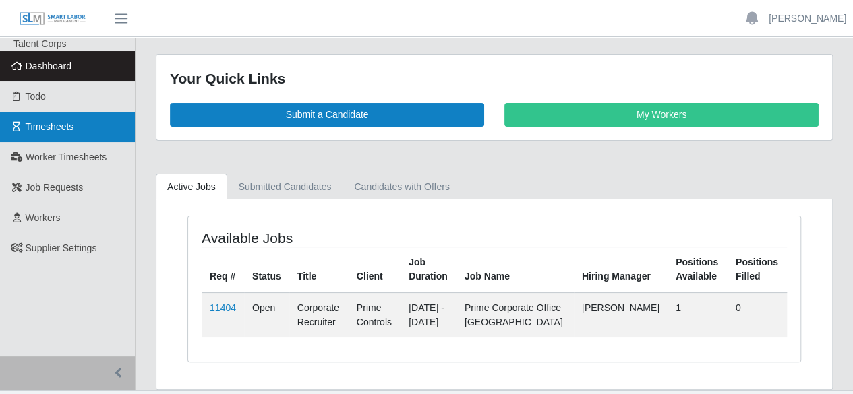 Image resolution: width=853 pixels, height=394 pixels. What do you see at coordinates (53, 19) in the screenshot?
I see `img: SLM Logo` at bounding box center [53, 19].